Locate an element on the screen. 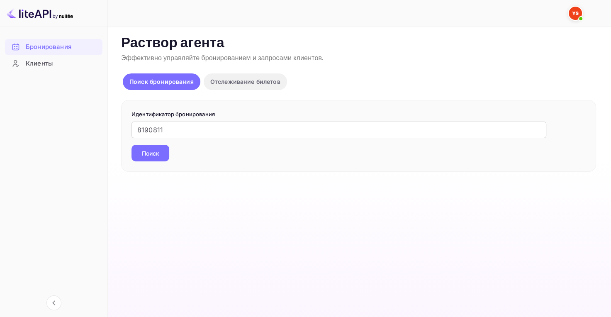  ya-tr-span: Клиенты is located at coordinates (39, 63).